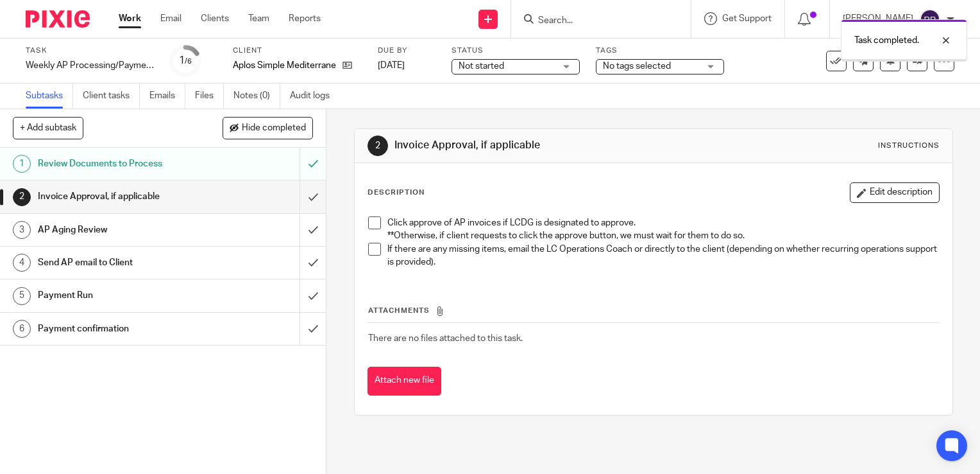  Describe the element at coordinates (209, 96) in the screenshot. I see `a: Files` at that location.